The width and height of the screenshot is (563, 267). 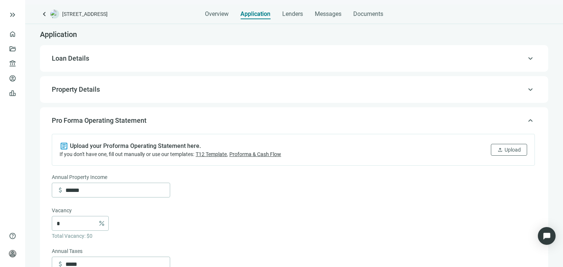 What do you see at coordinates (509, 150) in the screenshot?
I see `button: uploadUpload` at bounding box center [509, 150].